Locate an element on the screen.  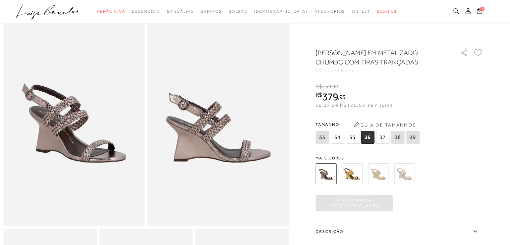
span: 134000242 is located at coordinates (341, 70).